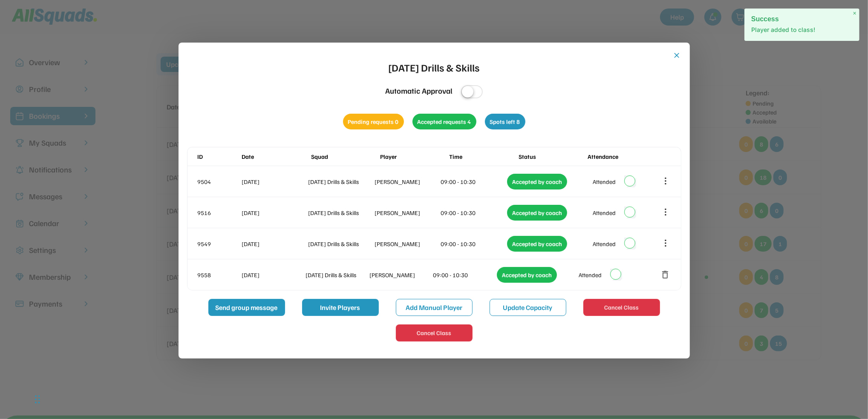 The width and height of the screenshot is (868, 419). Describe the element at coordinates (802, 19) in the screenshot. I see `h2: Success` at that location.